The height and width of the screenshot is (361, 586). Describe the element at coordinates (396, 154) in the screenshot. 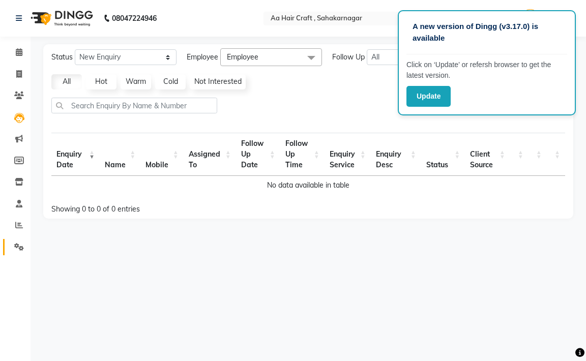

I see `th: Enquiry Desc: activate to sort column ascending` at that location.